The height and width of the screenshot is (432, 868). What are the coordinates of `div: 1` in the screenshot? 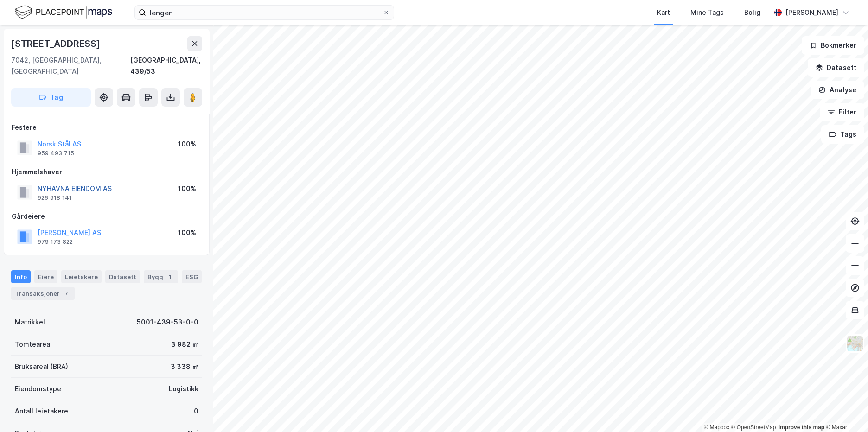 It's located at (170, 277).